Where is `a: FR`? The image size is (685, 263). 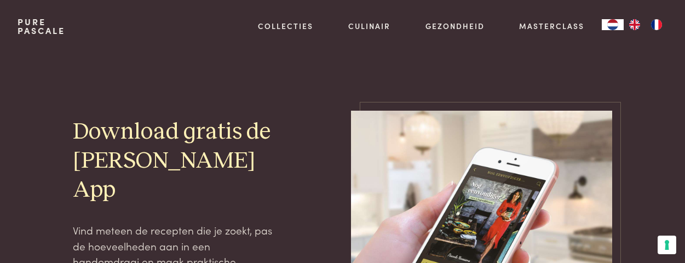 a: FR is located at coordinates (656, 25).